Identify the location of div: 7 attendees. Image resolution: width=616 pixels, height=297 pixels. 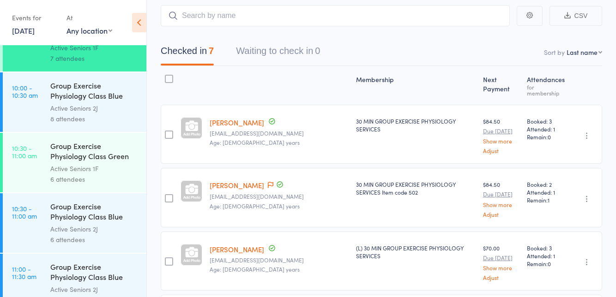
(94, 58).